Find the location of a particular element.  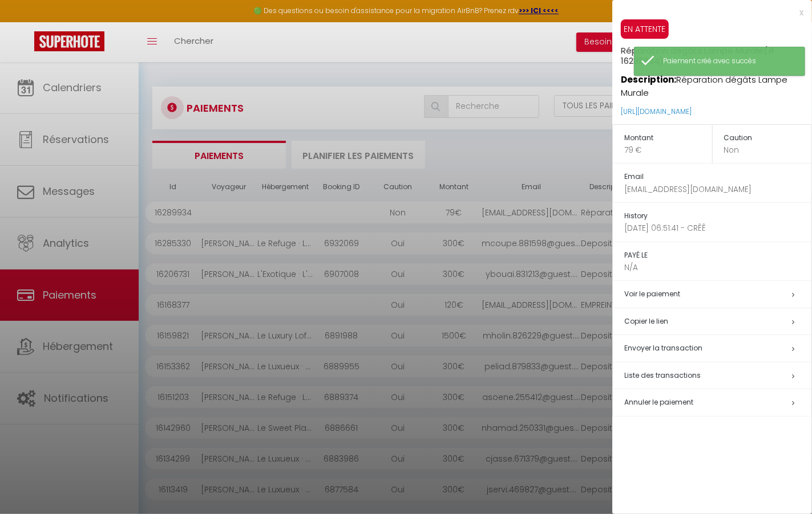

p: Non is located at coordinates (768, 150).